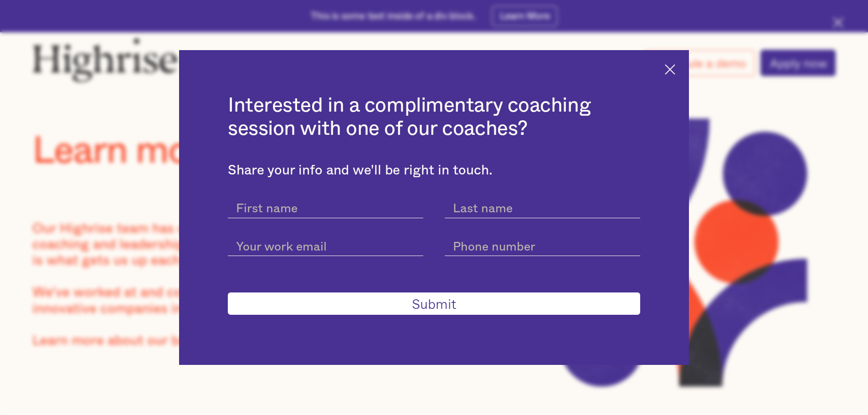  I want to click on img: Cross icon, so click(670, 69).